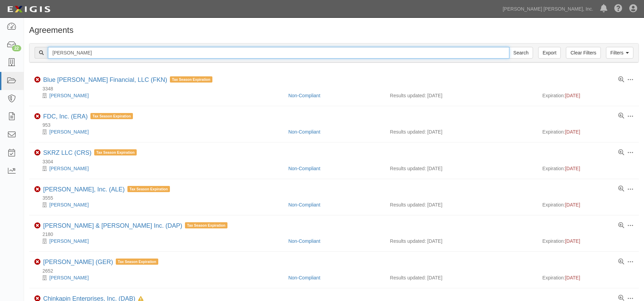  What do you see at coordinates (336, 198) in the screenshot?
I see `div: 3555` at bounding box center [336, 198].